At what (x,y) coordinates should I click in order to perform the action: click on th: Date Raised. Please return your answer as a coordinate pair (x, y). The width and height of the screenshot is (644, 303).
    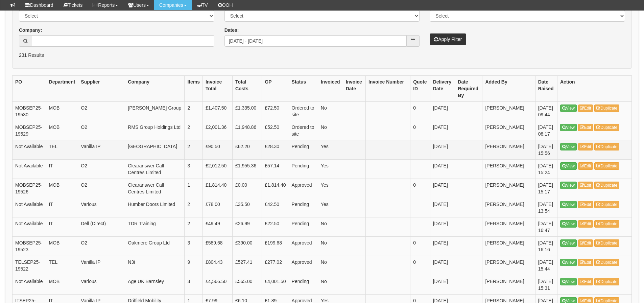
    Looking at the image, I should click on (546, 88).